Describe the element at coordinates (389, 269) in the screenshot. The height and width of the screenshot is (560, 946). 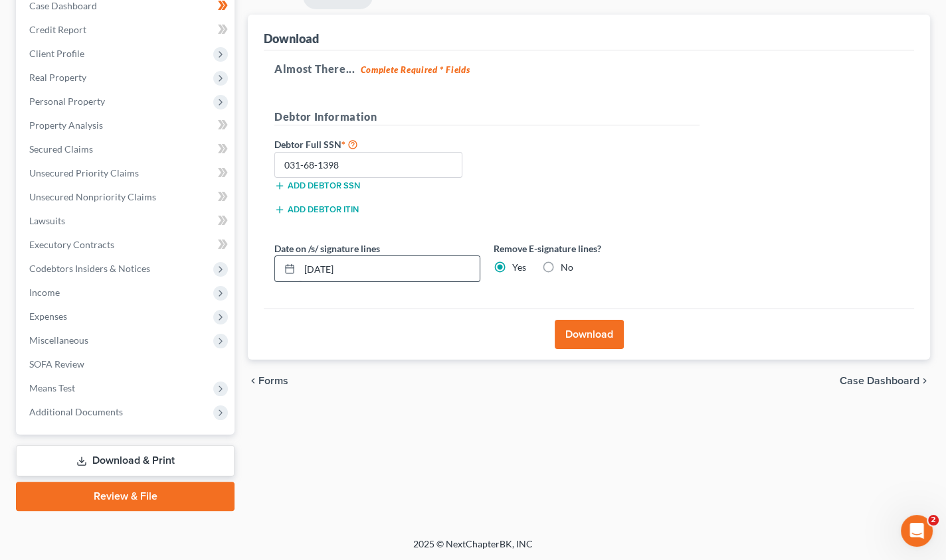
I see `input: MM/DD/YYYY` at that location.